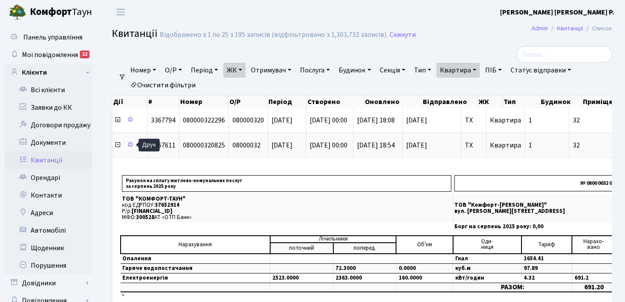  Describe the element at coordinates (195, 258) in the screenshot. I see `td: Опалення` at that location.